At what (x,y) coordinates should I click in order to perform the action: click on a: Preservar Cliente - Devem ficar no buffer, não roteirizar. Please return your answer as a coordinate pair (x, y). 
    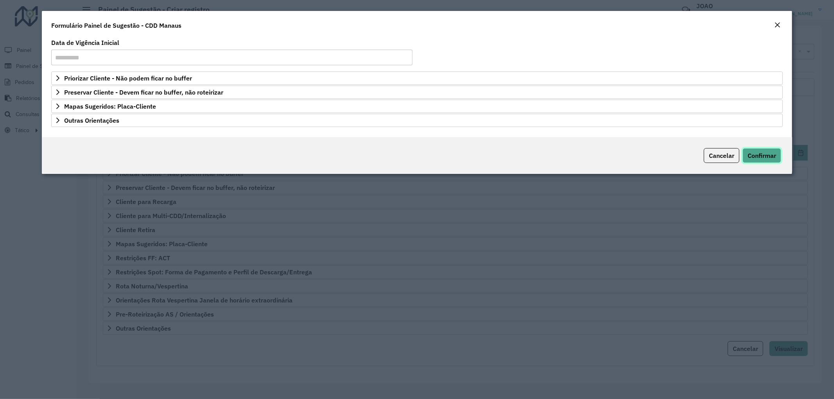
    Looking at the image, I should click on (417, 92).